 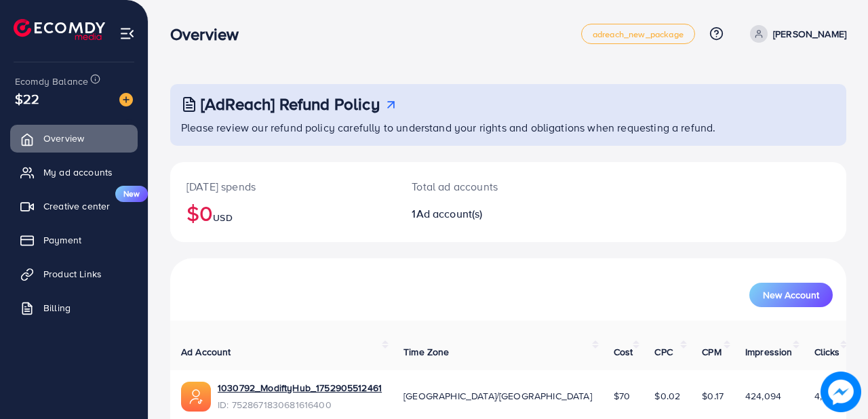 I want to click on h3: [AdReach] Refund Policy, so click(x=290, y=104).